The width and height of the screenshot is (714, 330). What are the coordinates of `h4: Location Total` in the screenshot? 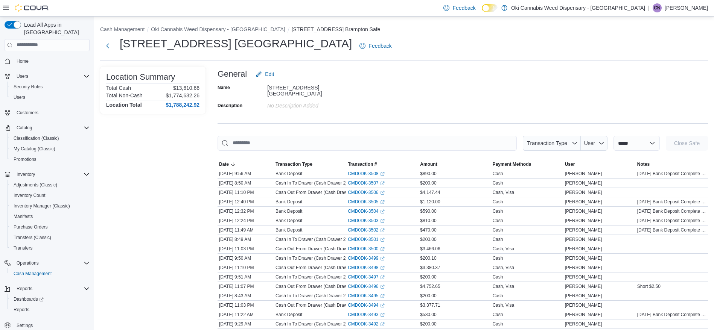 It's located at (124, 105).